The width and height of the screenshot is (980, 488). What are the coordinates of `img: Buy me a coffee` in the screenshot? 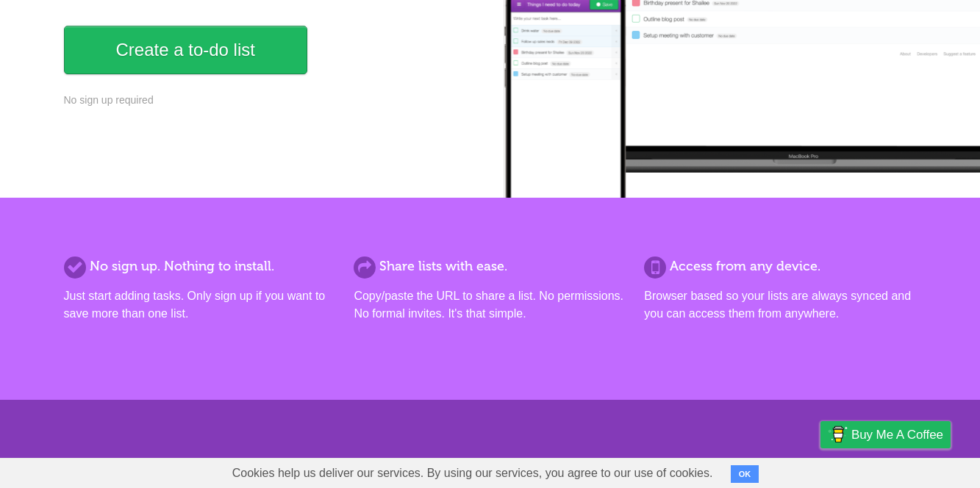 It's located at (837, 434).